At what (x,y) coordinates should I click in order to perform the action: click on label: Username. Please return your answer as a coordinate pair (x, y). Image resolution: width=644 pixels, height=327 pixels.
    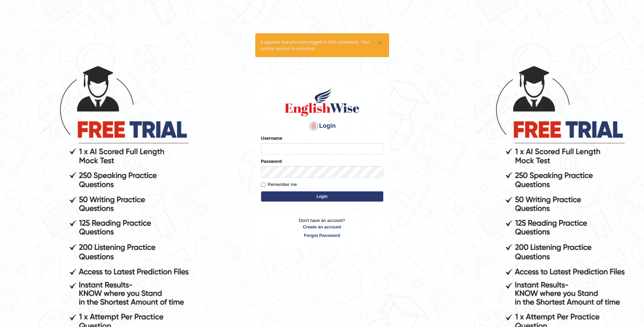
    Looking at the image, I should click on (271, 138).